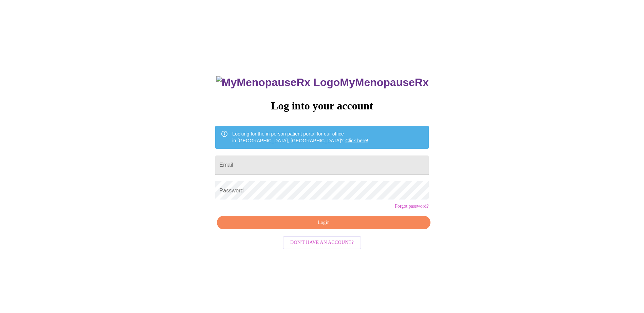 This screenshot has height=313, width=644. What do you see at coordinates (322, 242) in the screenshot?
I see `button: Don't have an account?` at bounding box center [322, 242].